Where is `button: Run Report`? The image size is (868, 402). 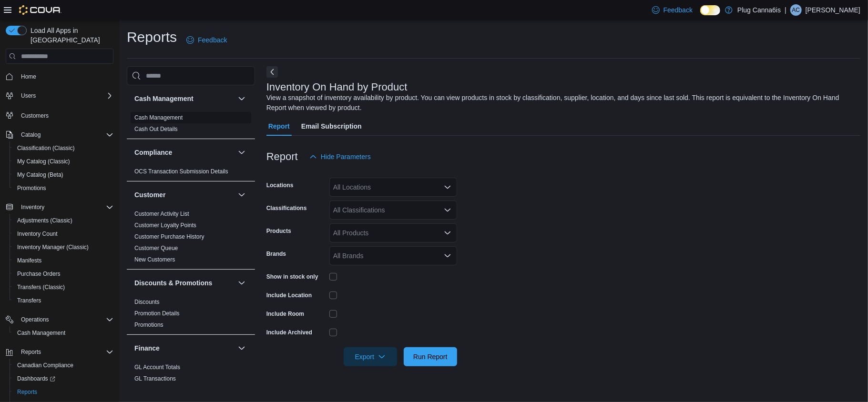
button: Run Report is located at coordinates (431, 357).